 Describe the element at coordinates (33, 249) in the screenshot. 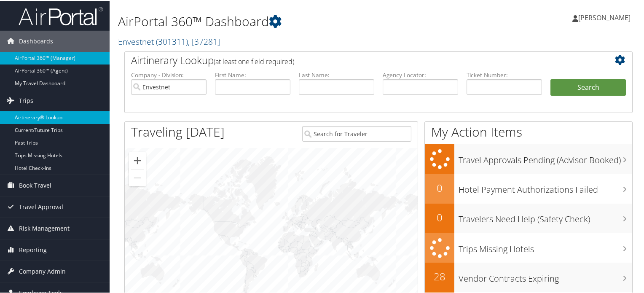

I see `span: Reporting` at that location.